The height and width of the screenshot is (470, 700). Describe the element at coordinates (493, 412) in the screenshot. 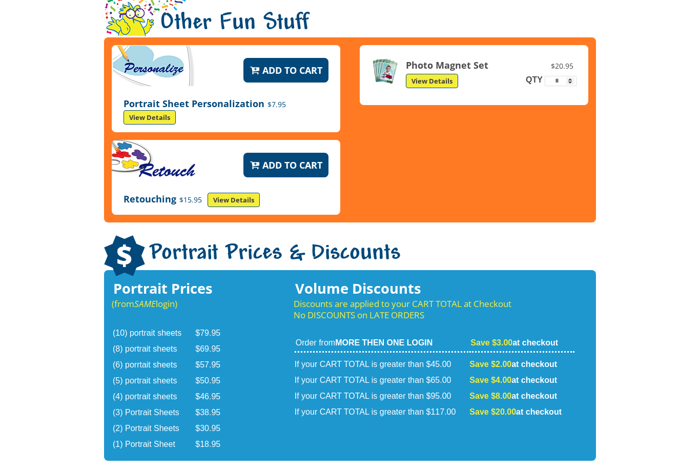

I see `span: Save $20.00` at that location.